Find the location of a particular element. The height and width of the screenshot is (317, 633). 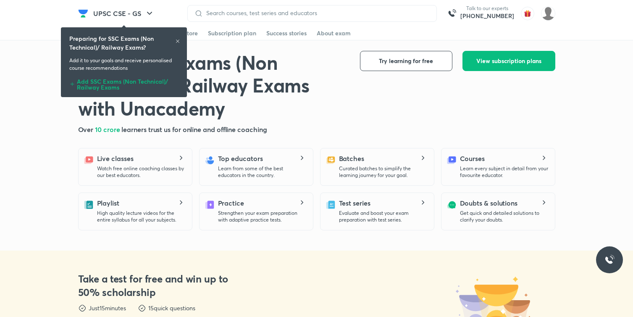

h3: Take a test for free and win up to 50% scholarship is located at coordinates (157, 285).